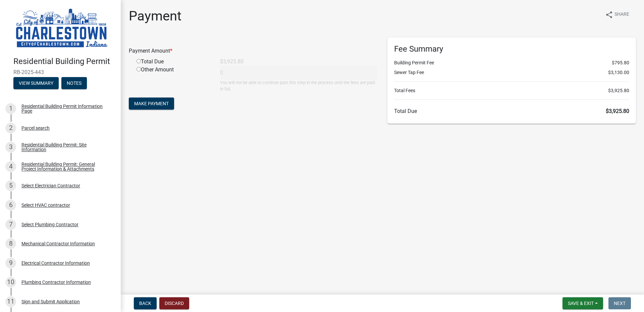 This screenshot has height=312, width=644. I want to click on span: Back, so click(145, 304).